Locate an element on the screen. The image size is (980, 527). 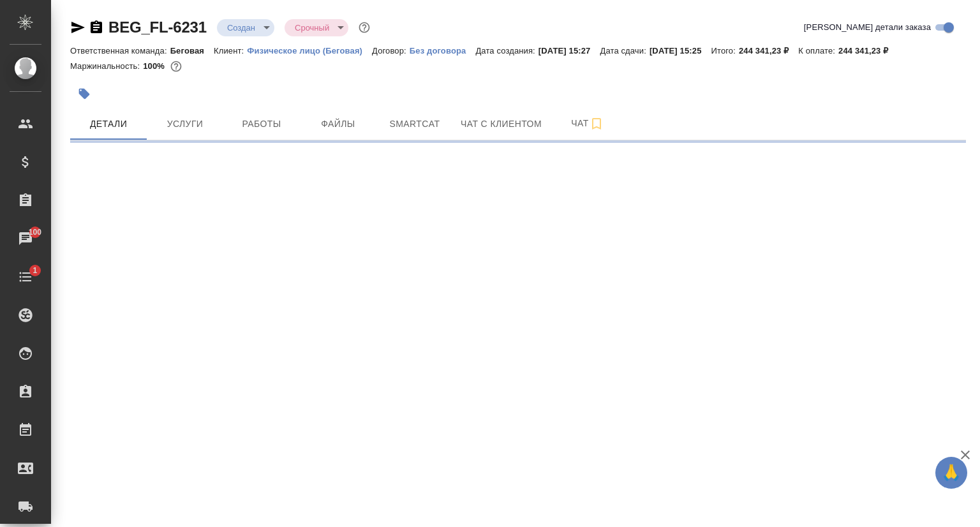
button: Скопировать ссылку для ЯМессенджера is located at coordinates (78, 27).